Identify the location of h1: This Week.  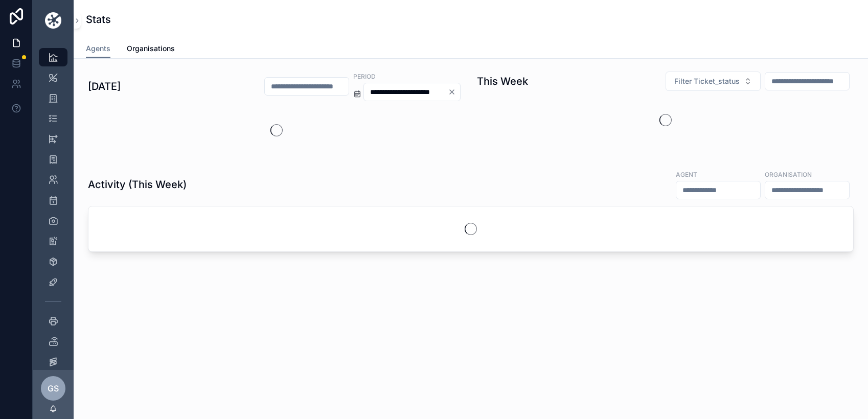
(502, 81).